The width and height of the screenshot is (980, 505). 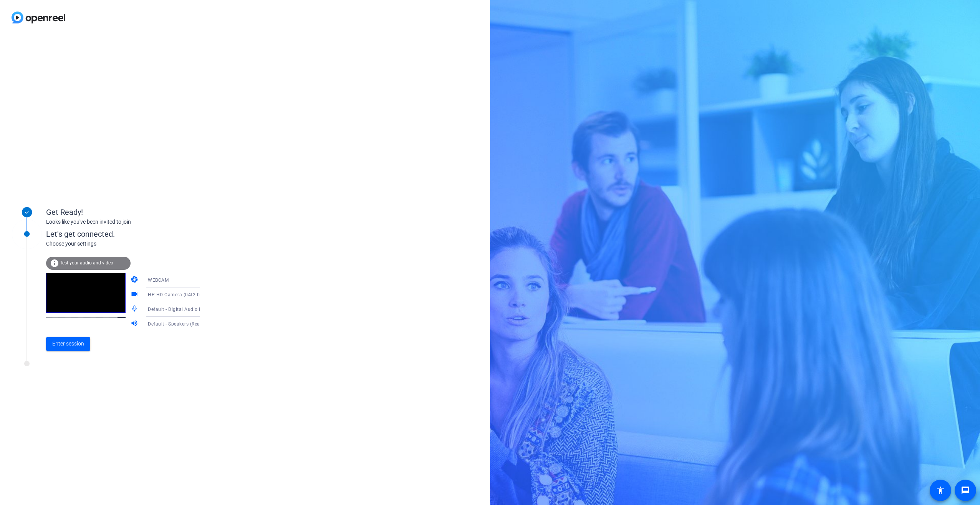 I want to click on button: Enter session, so click(x=68, y=344).